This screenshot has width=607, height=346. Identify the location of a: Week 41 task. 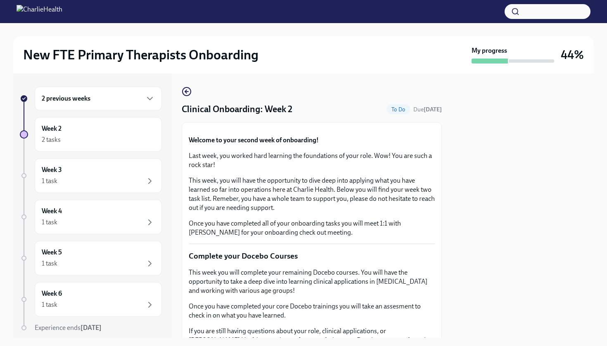
(91, 217).